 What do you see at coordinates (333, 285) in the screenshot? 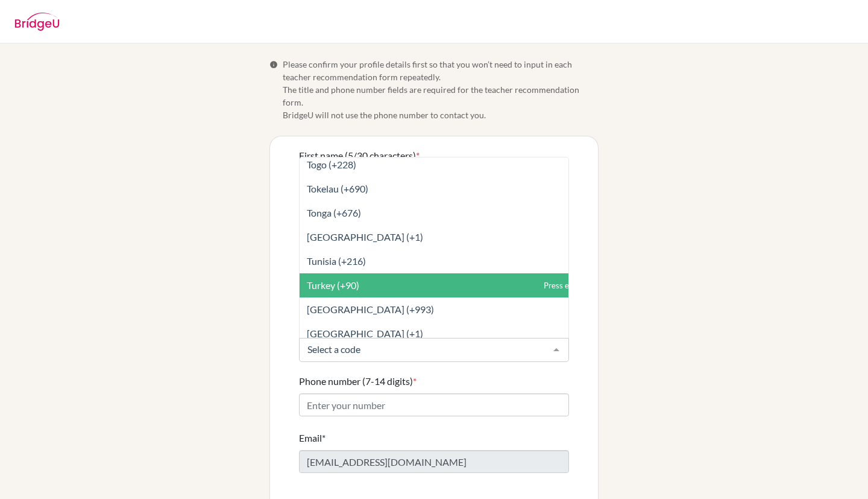
I see `span: Turkey (+90)` at bounding box center [333, 285].